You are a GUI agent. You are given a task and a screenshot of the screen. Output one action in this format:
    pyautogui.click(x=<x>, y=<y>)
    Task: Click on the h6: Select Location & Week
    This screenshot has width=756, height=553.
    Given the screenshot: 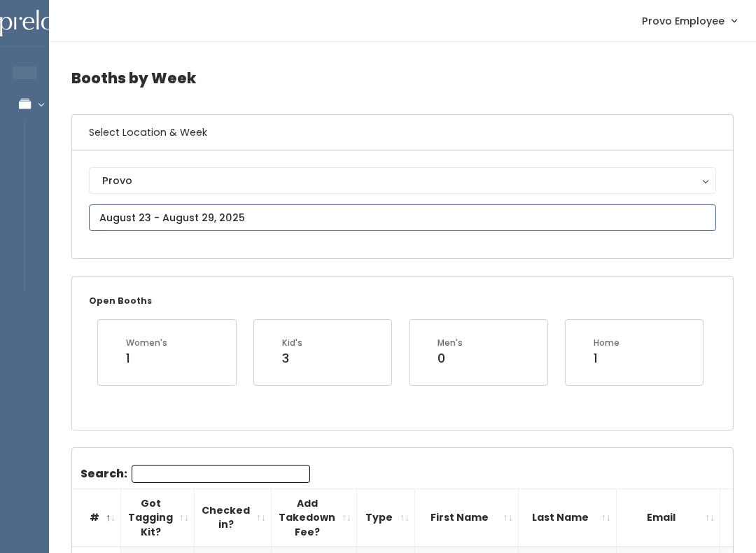 What is the action you would take?
    pyautogui.click(x=402, y=132)
    